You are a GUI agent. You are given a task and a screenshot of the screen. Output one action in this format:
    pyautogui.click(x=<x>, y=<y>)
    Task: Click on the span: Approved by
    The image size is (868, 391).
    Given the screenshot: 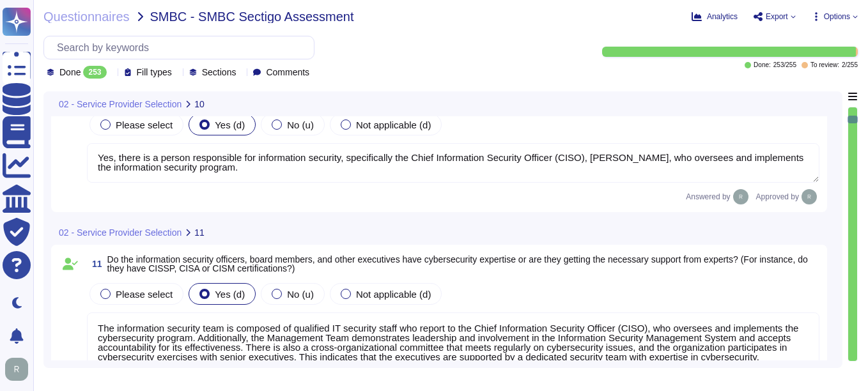 What is the action you would take?
    pyautogui.click(x=778, y=197)
    